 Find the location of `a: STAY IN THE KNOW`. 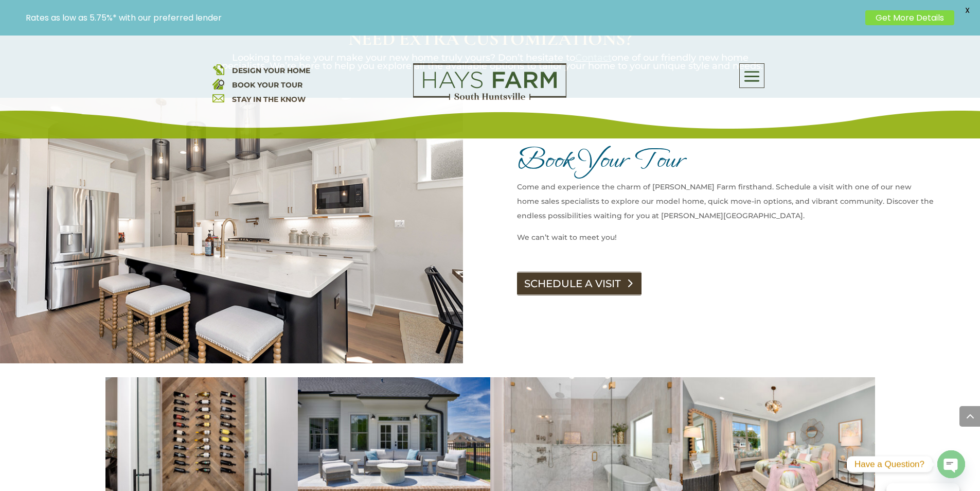

a: STAY IN THE KNOW is located at coordinates (269, 99).